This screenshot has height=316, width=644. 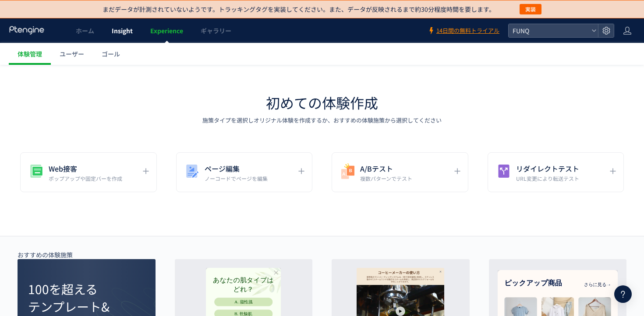 I want to click on h5: ページ編集, so click(x=236, y=169).